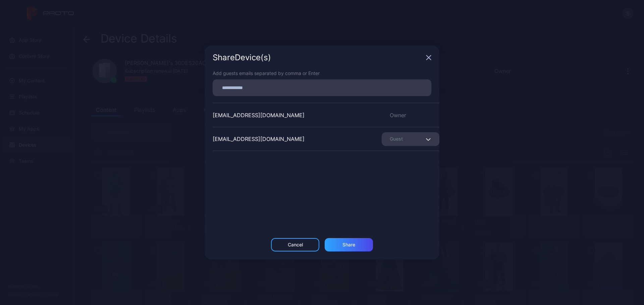 Image resolution: width=644 pixels, height=305 pixels. I want to click on div: Cancel, so click(295, 245).